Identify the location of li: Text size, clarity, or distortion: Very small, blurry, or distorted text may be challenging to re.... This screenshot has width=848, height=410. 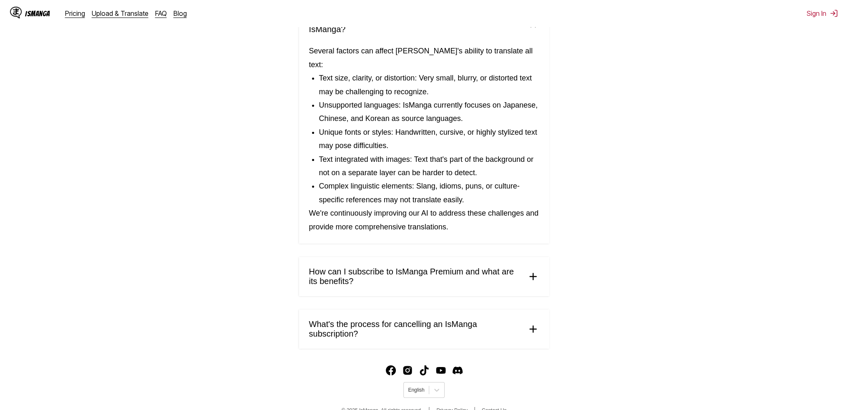
(429, 85).